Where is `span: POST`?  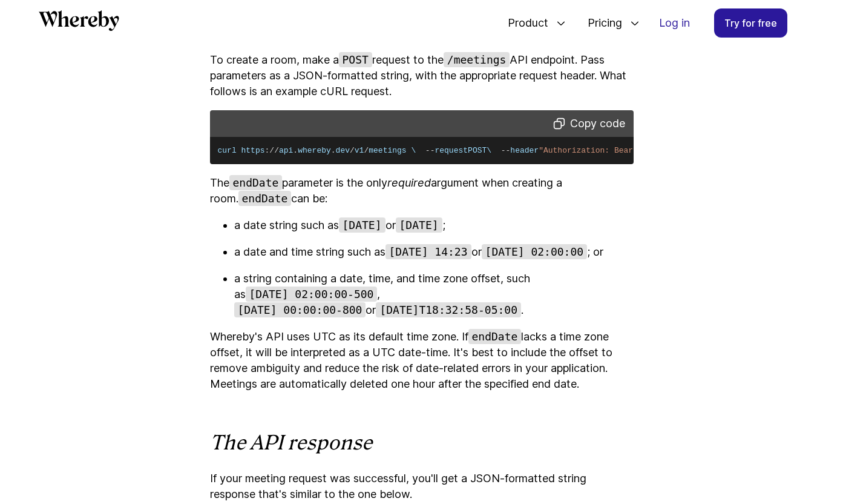 span: POST is located at coordinates (477, 150).